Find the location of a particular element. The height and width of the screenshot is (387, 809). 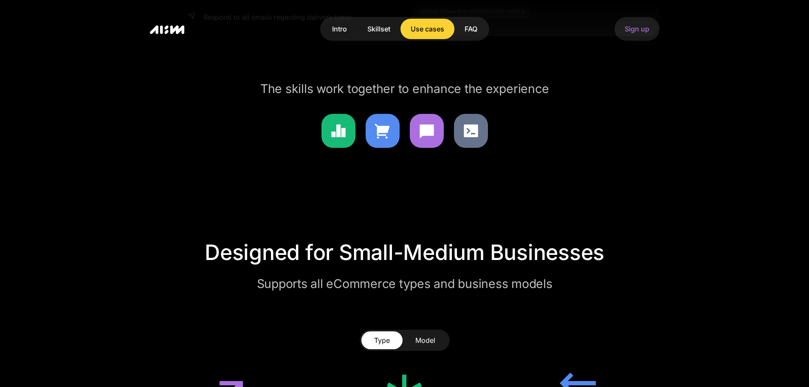

div: FAQ is located at coordinates (471, 29).